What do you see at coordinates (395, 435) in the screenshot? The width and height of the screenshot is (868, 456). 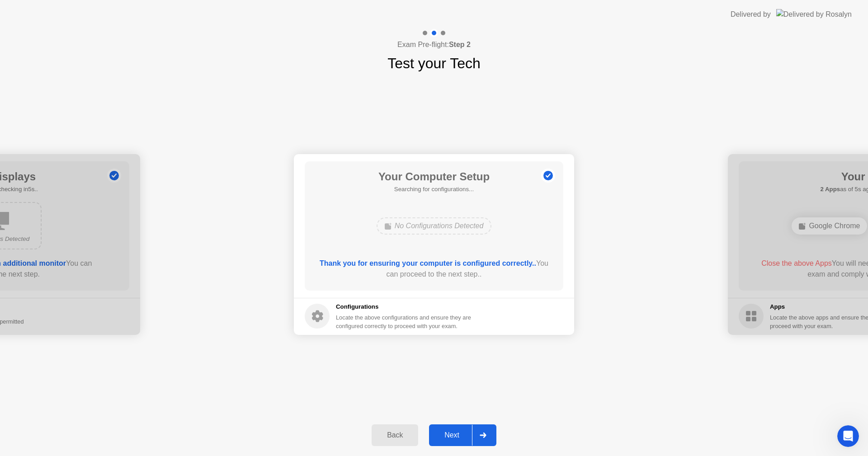 I see `div: Back` at bounding box center [395, 435].